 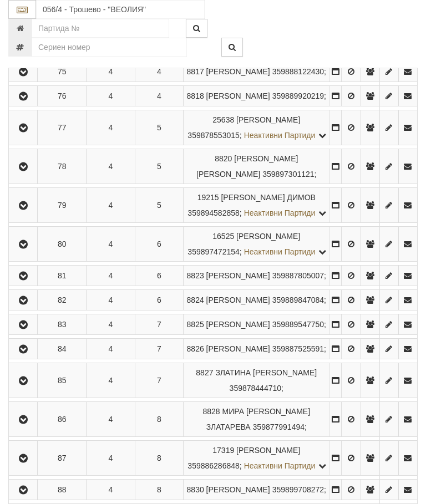 What do you see at coordinates (62, 349) in the screenshot?
I see `td: 84` at bounding box center [62, 349].